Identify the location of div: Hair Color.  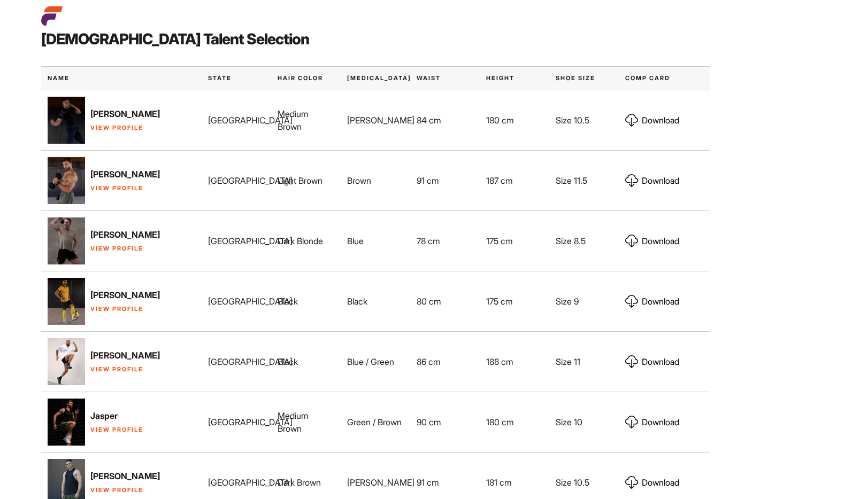
(306, 78).